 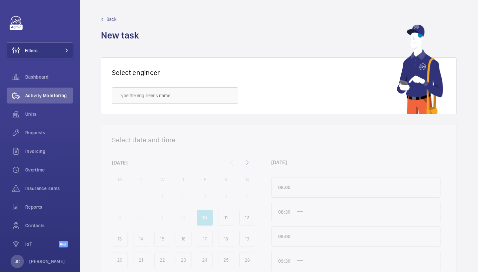 What do you see at coordinates (49, 133) in the screenshot?
I see `span: Requests` at bounding box center [49, 133].